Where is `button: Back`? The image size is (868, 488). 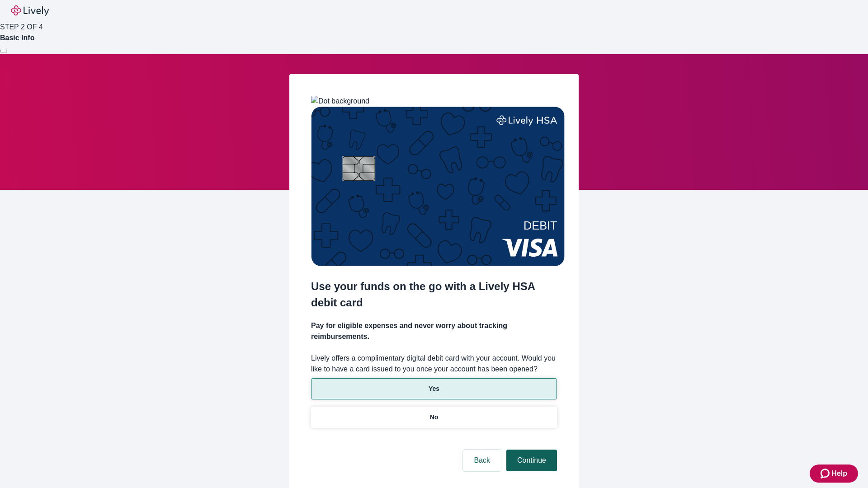 button: Back is located at coordinates (482, 461).